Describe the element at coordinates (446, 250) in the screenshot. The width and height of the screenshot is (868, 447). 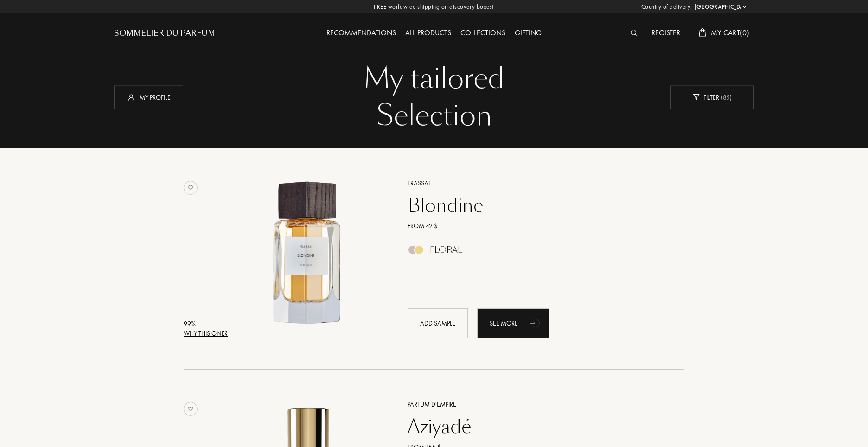
I see `div: Floral` at that location.